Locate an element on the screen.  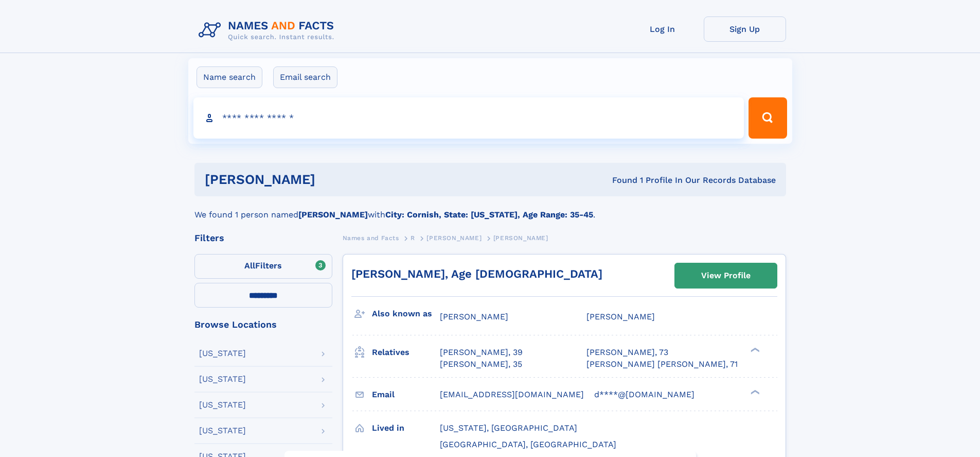
span: All is located at coordinates (249, 265).